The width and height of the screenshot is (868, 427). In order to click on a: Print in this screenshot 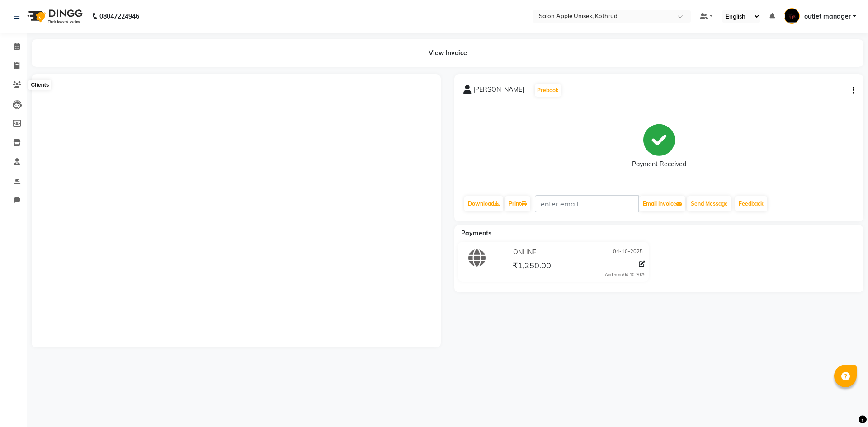, I will do `click(517, 203)`.